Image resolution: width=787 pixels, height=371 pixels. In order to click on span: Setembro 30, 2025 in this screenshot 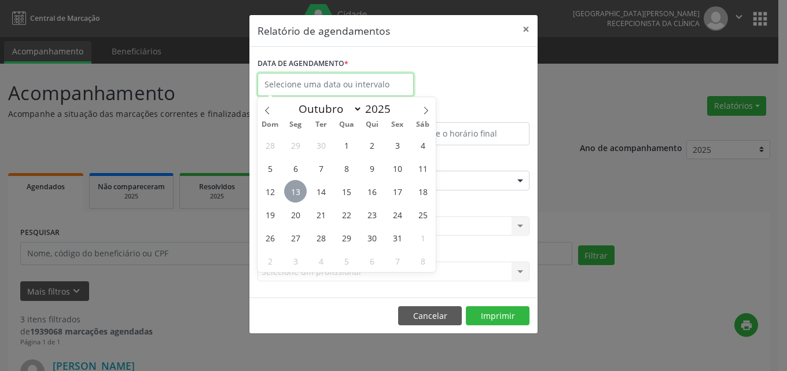, I will do `click(321, 145)`.